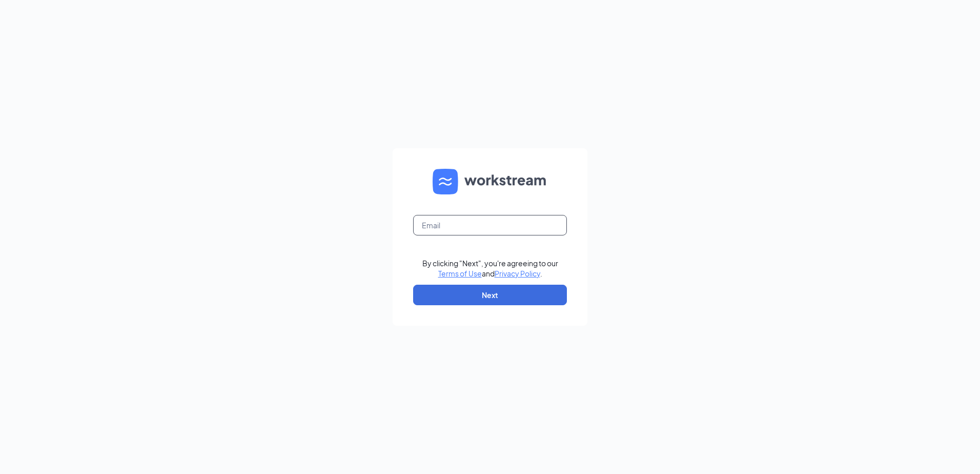 This screenshot has width=980, height=474. I want to click on input: Email, so click(490, 225).